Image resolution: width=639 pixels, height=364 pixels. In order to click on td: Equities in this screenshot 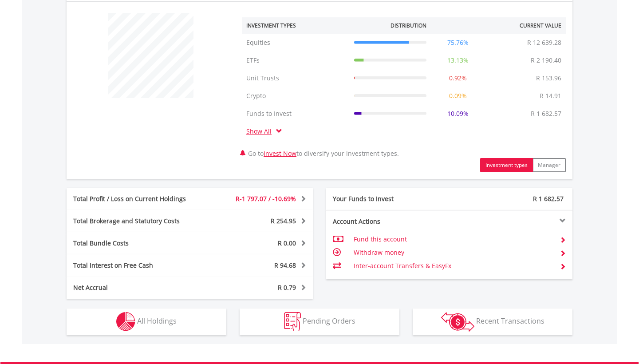, I will do `click(296, 43)`.